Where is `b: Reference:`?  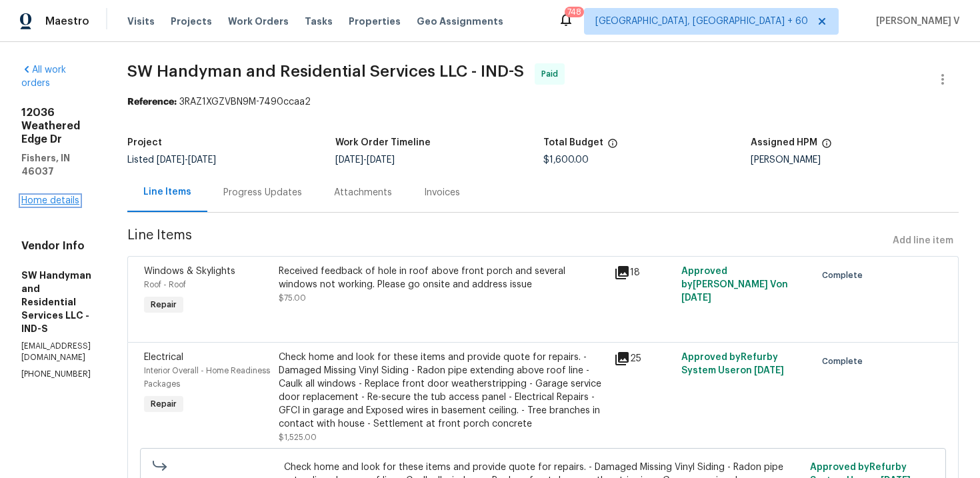
b: Reference: is located at coordinates (152, 102).